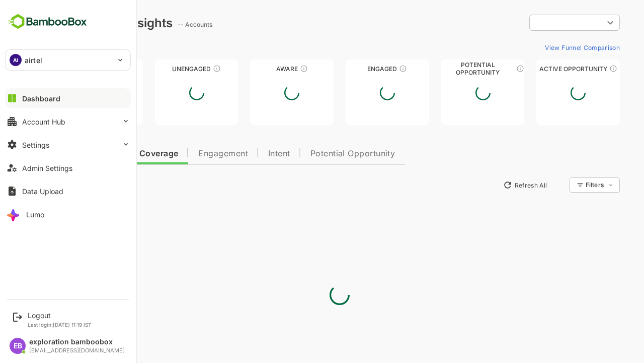 Image resolution: width=644 pixels, height=363 pixels. What do you see at coordinates (80, 23) in the screenshot?
I see `div: Dashboard Insights` at bounding box center [80, 23].